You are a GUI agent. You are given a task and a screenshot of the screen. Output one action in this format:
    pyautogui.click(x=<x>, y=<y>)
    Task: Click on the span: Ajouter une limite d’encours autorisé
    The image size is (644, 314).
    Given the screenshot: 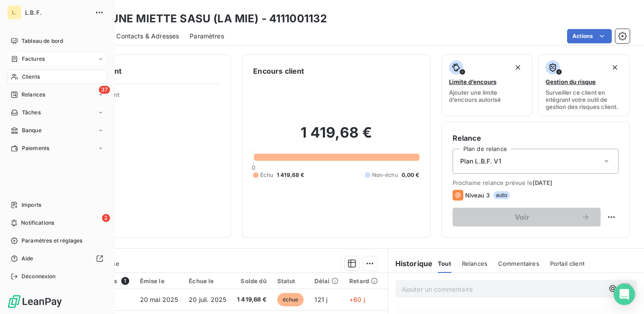 What is the action you would take?
    pyautogui.click(x=487, y=96)
    